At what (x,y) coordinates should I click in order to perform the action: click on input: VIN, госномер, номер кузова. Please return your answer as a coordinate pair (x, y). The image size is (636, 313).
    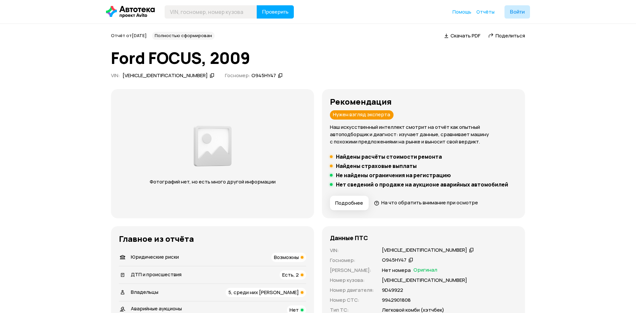
    Looking at the image, I should click on (211, 12).